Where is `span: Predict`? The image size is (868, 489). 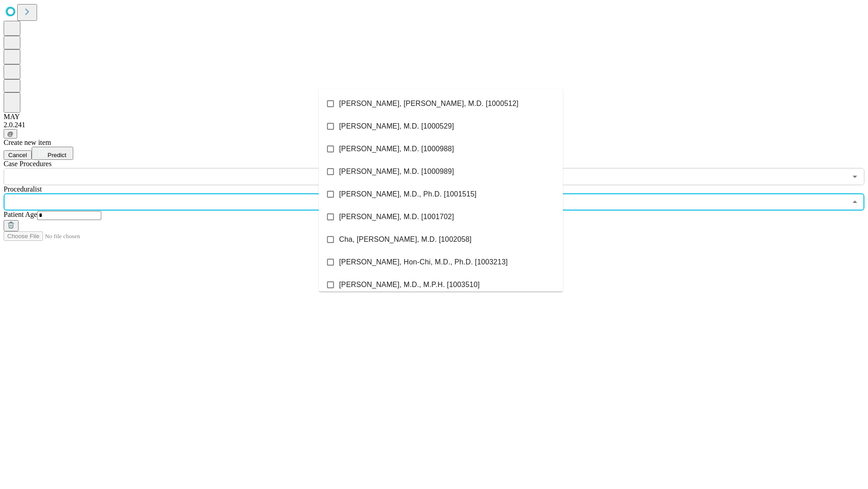
span: Predict is located at coordinates (57, 154).